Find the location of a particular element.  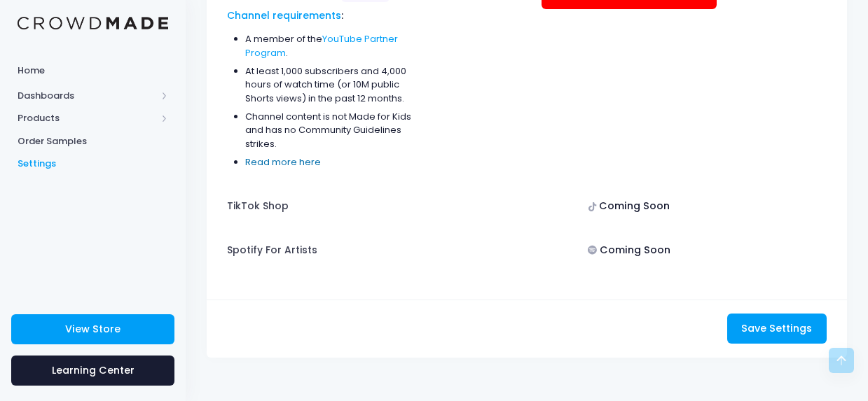

li: At least 1,000 subscribers and 4,000 hours of watch time (or 10M public Shorts views) in the past... is located at coordinates (331, 85).